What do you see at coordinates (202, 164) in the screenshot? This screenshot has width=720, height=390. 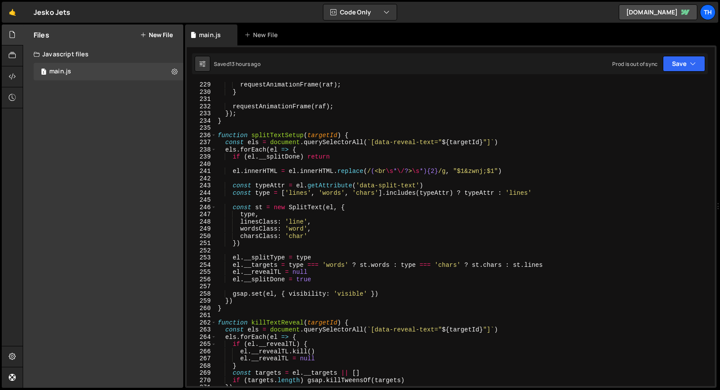 I see `div: 240` at bounding box center [202, 164].